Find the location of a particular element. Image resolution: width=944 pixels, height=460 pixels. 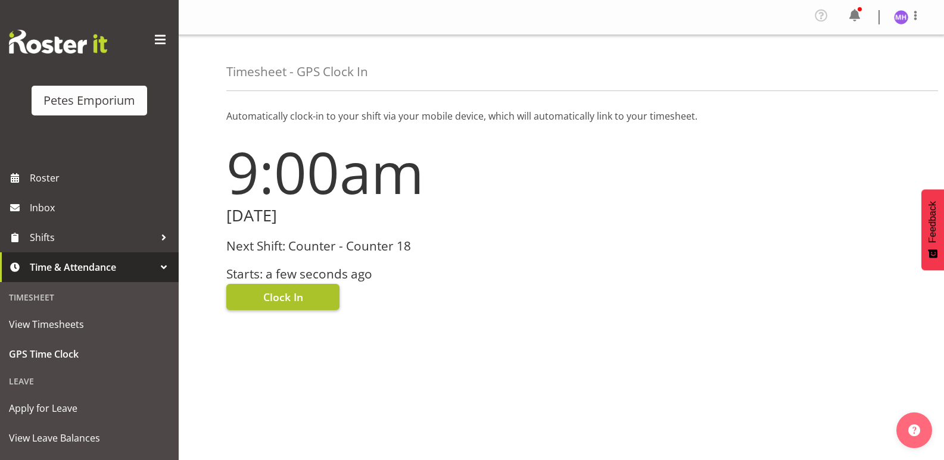

a: Apply for Leave is located at coordinates (89, 409).